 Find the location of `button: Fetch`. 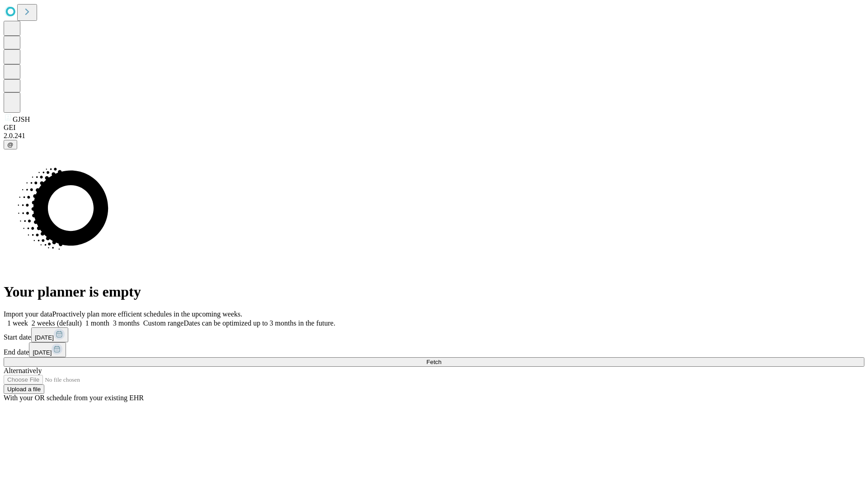

button: Fetch is located at coordinates (434, 362).